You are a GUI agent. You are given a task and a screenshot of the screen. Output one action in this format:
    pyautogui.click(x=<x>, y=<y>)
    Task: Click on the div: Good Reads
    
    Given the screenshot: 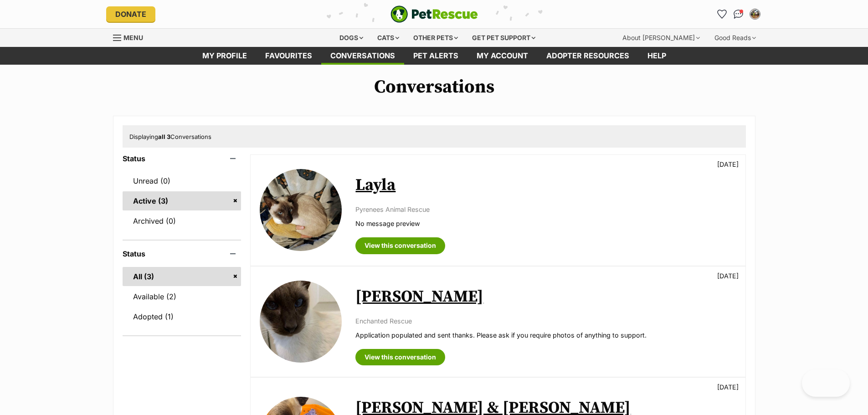 What is the action you would take?
    pyautogui.click(x=735, y=38)
    